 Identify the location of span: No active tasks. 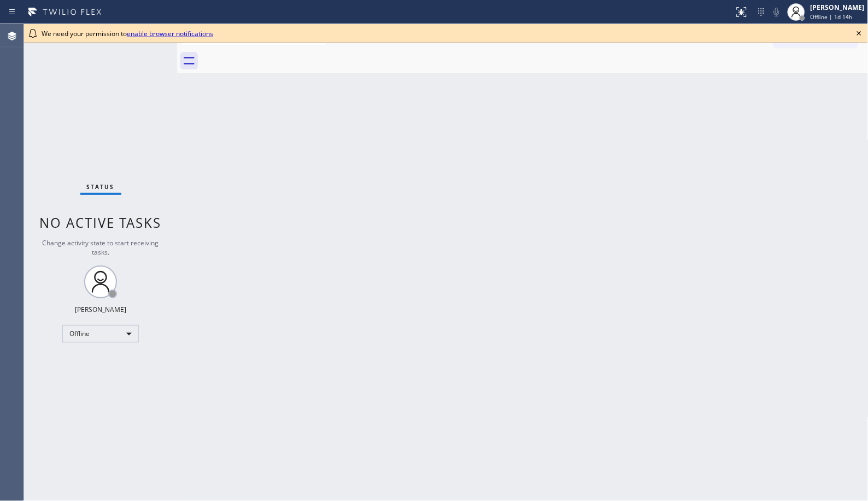
(101, 223).